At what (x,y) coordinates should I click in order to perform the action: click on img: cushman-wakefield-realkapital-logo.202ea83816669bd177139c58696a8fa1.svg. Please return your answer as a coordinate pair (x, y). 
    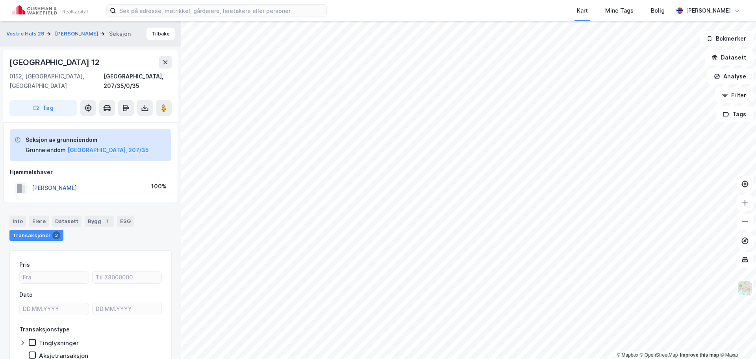
    Looking at the image, I should click on (50, 11).